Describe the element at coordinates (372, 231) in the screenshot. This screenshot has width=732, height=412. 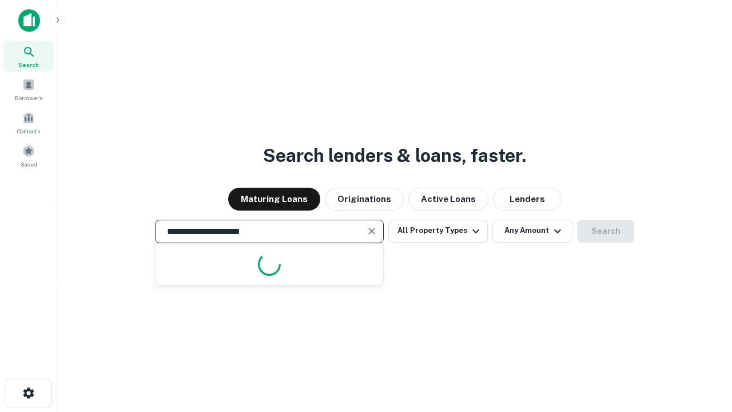
I see `button: Clear` at that location.